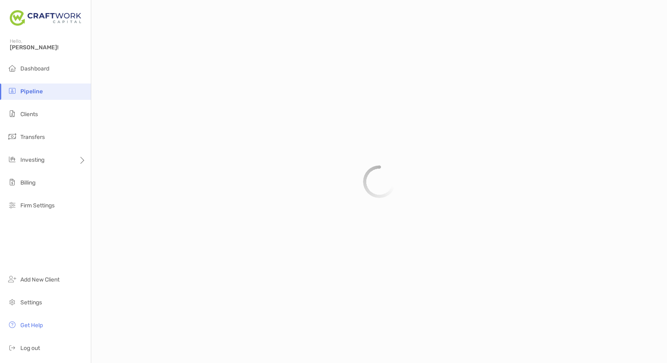 The height and width of the screenshot is (363, 667). What do you see at coordinates (12, 302) in the screenshot?
I see `img: settings icon` at bounding box center [12, 302].